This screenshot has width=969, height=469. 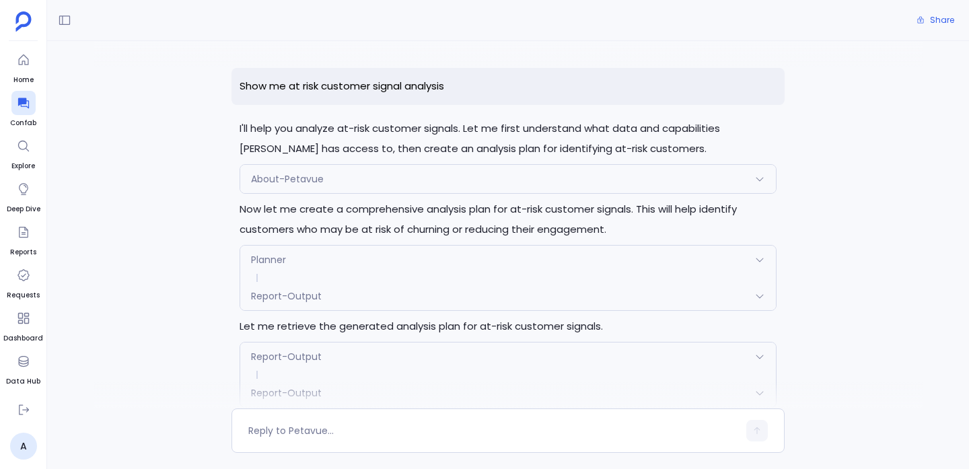 What do you see at coordinates (24, 209) in the screenshot?
I see `span: Deep Dive` at bounding box center [24, 209].